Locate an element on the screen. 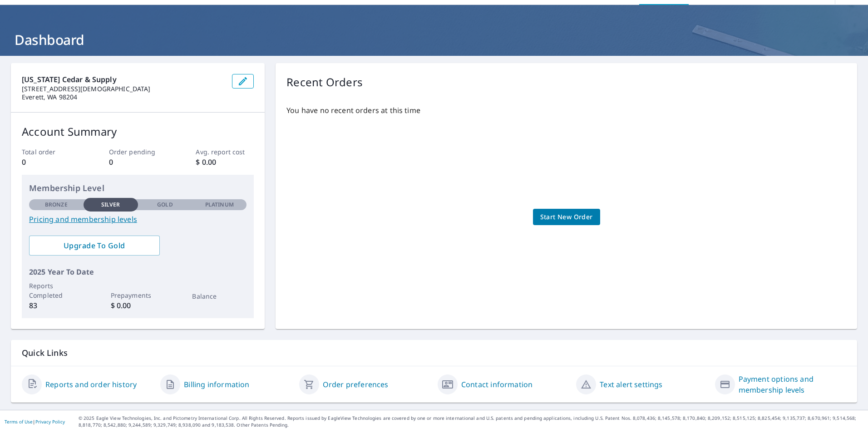 The width and height of the screenshot is (868, 433). h1: Dashboard is located at coordinates (434, 39).